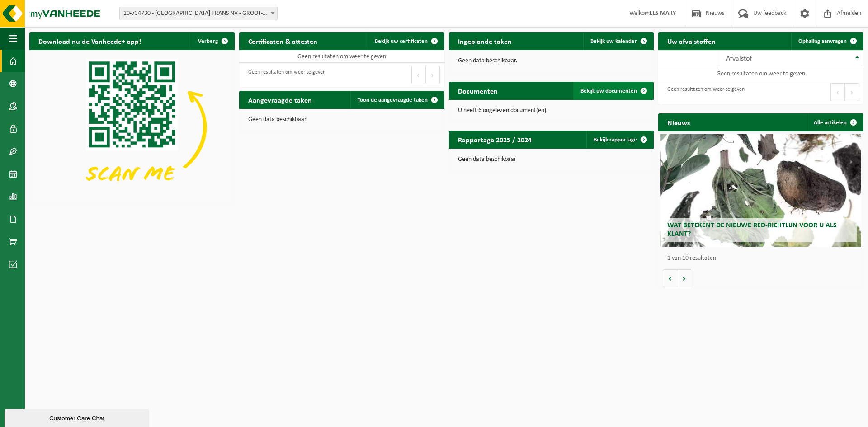 The image size is (868, 427). I want to click on a: Alle artikelen, so click(834, 123).